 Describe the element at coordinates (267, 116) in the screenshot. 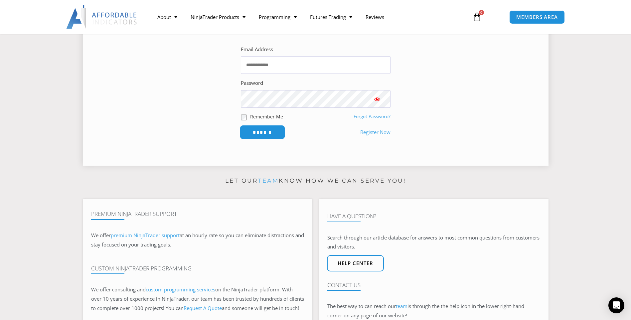

I see `label: Remember Me` at that location.